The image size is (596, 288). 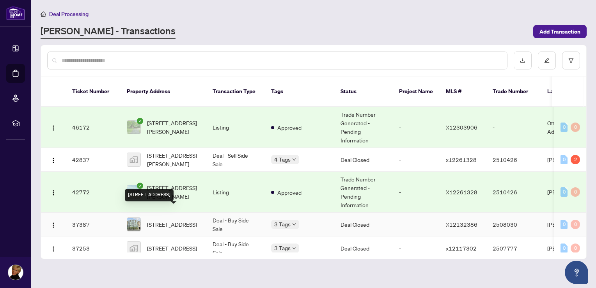 What do you see at coordinates (576, 272) in the screenshot?
I see `button: Open asap` at bounding box center [576, 272].